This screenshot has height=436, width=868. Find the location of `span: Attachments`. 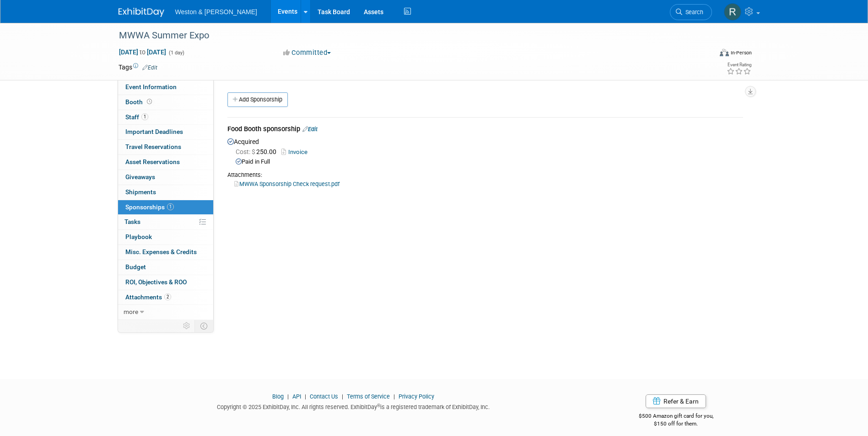

span: Attachments is located at coordinates (148, 297).